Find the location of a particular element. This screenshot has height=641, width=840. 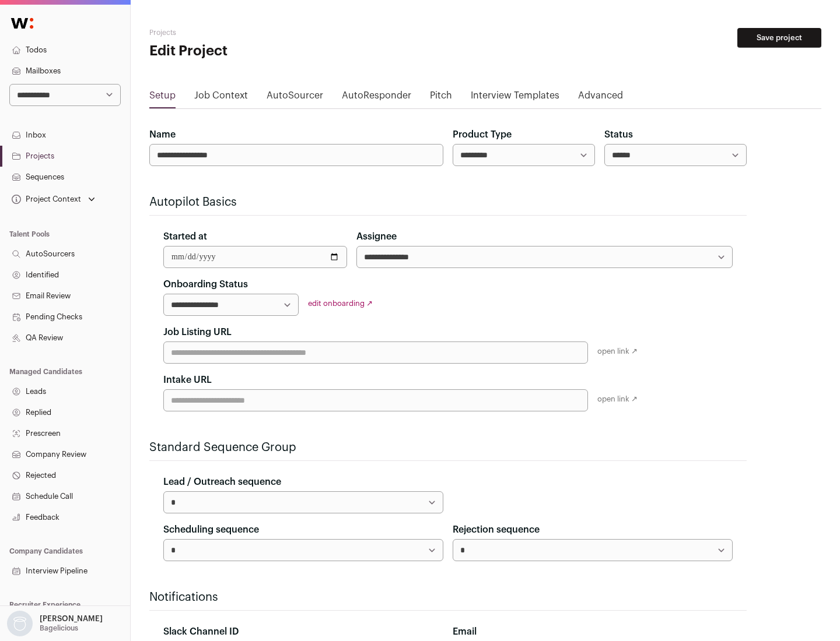

label: Started at is located at coordinates (185, 237).